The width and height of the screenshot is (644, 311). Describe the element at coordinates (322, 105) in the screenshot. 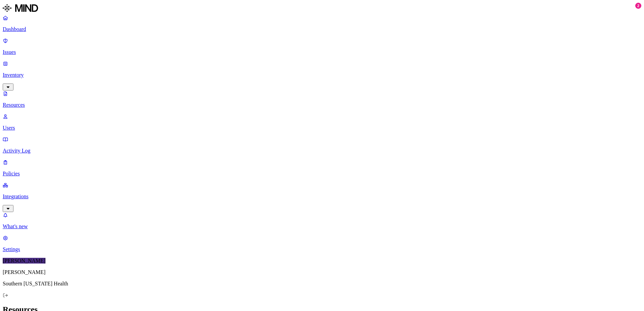

I see `p: Resources` at that location.